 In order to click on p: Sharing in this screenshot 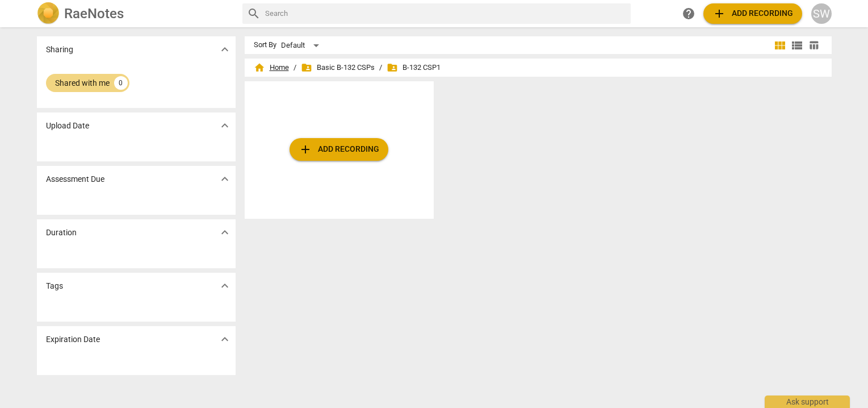, I will do `click(59, 49)`.